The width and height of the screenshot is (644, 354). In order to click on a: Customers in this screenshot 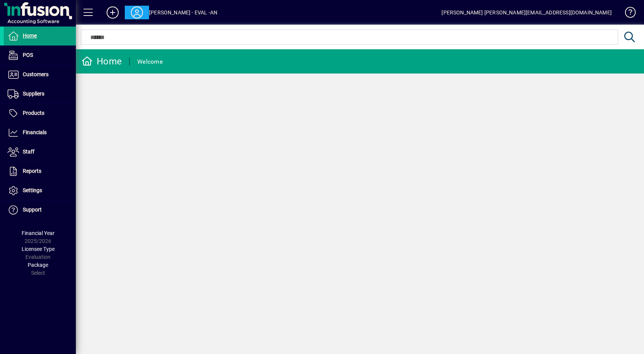, I will do `click(40, 75)`.